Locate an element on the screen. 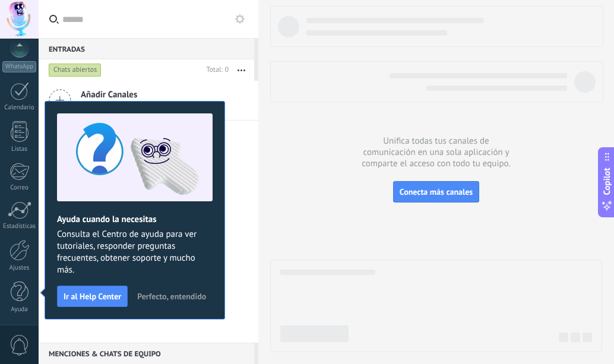  div: WhatsApp is located at coordinates (19, 67).